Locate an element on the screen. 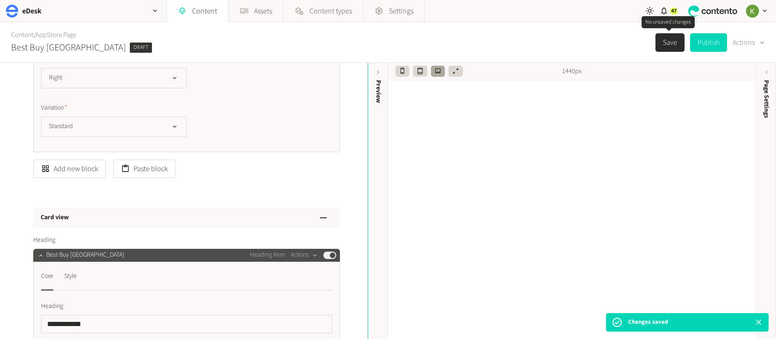 This screenshot has width=776, height=339. button: Save is located at coordinates (670, 42).